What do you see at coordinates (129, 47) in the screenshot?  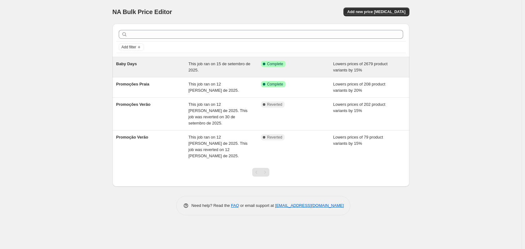 I see `span: Add filter` at bounding box center [129, 47].